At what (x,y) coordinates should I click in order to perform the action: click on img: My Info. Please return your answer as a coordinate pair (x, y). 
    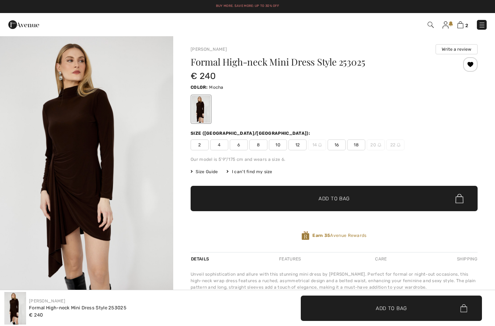
    Looking at the image, I should click on (445, 25).